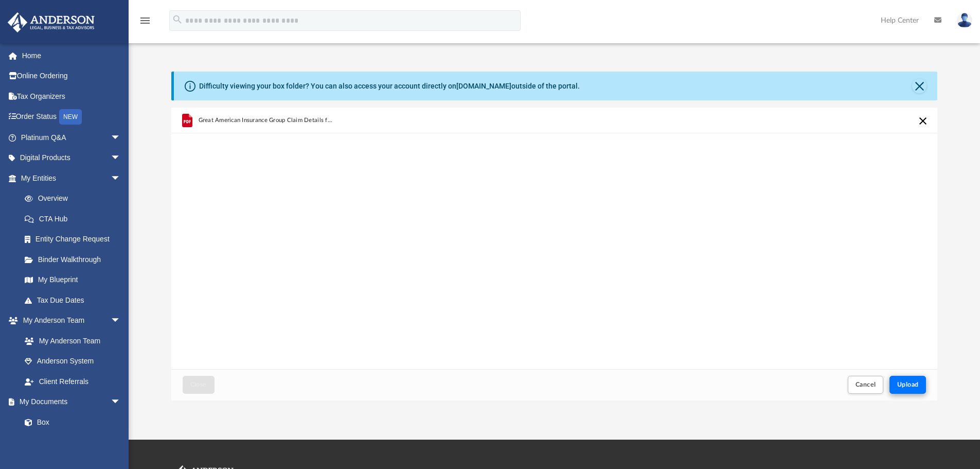 Image resolution: width=980 pixels, height=469 pixels. Describe the element at coordinates (866, 384) in the screenshot. I see `span: Cancel` at that location.